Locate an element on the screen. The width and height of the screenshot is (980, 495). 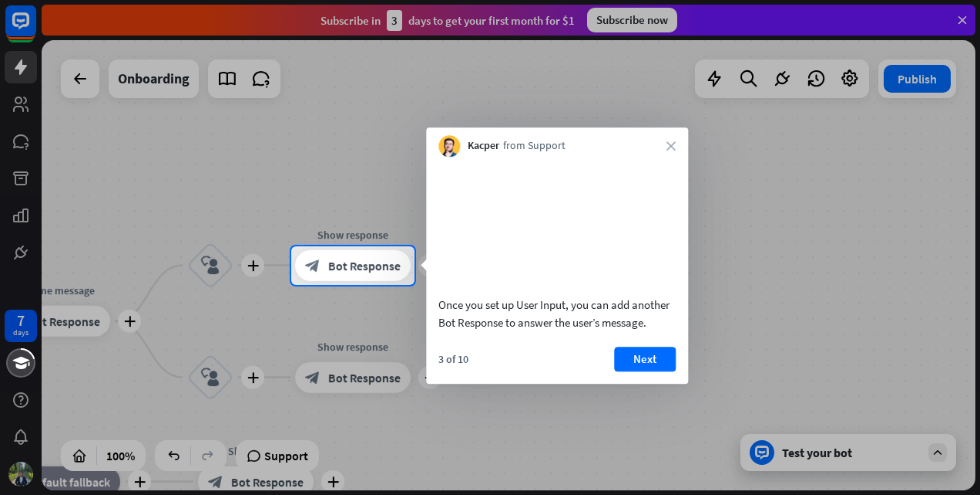
div: 3 of 10 is located at coordinates (453, 358).